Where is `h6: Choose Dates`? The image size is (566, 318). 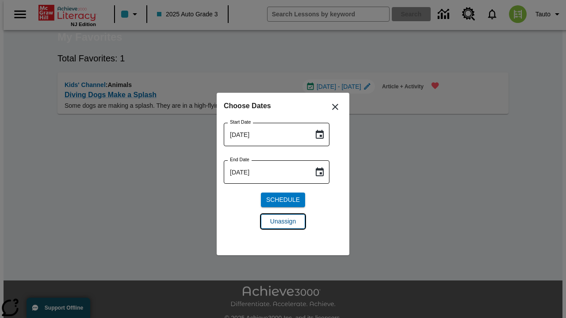 h6: Choose Dates is located at coordinates (283, 106).